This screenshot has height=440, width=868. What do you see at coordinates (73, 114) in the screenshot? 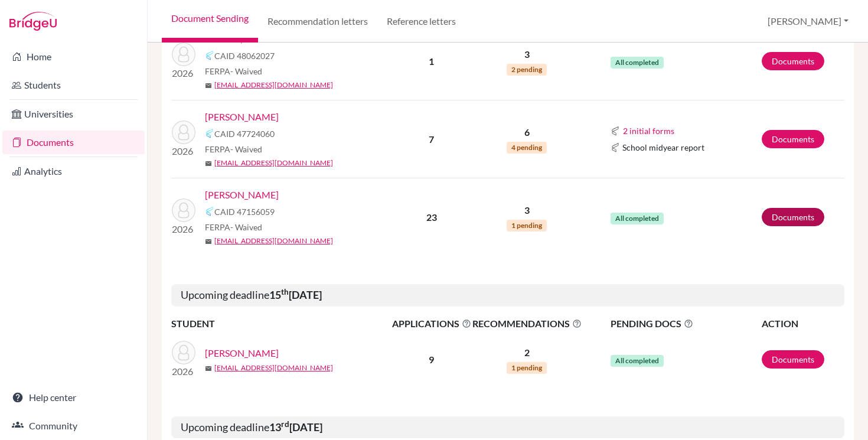
I see `a: Universities` at bounding box center [73, 114].